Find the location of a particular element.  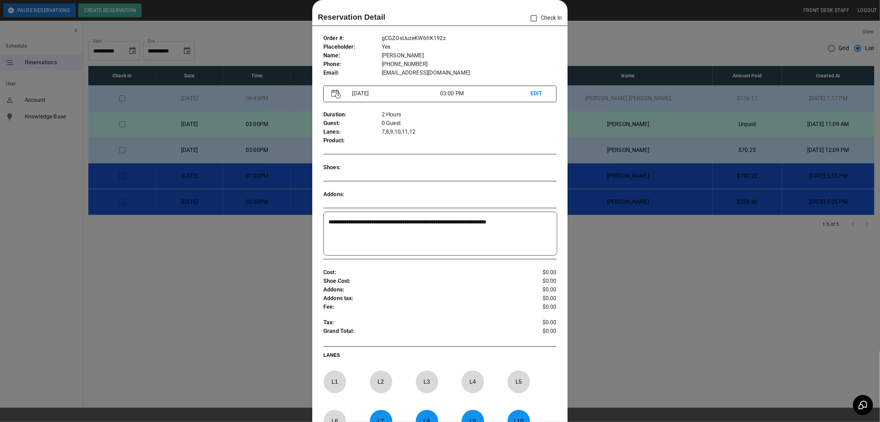

p: Lanes : is located at coordinates (352, 132).